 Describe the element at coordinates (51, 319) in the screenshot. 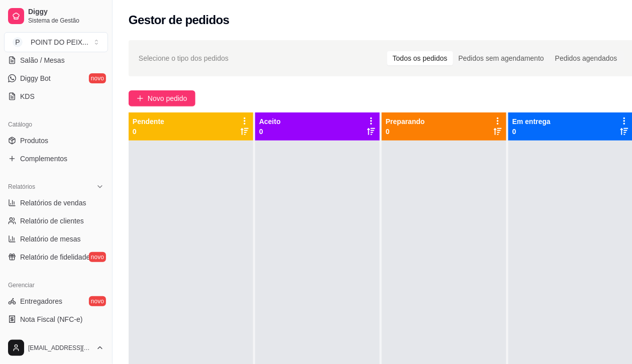

I see `span: Nota Fiscal (NFC-e)` at that location.